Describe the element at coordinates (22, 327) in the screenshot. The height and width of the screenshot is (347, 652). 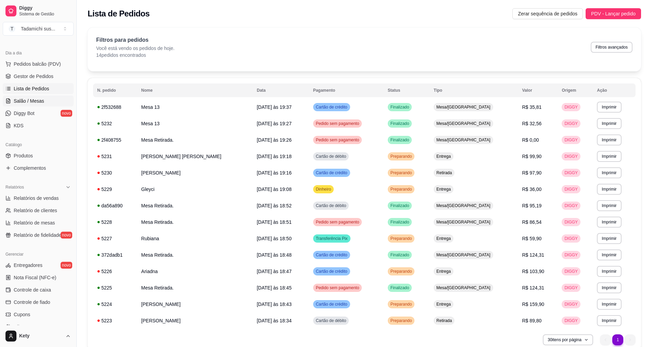
I see `span: Clientes` at that location.